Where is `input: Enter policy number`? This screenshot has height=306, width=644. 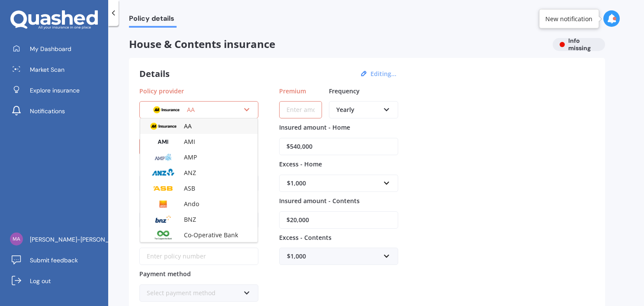
input: Enter policy number is located at coordinates (199, 257).